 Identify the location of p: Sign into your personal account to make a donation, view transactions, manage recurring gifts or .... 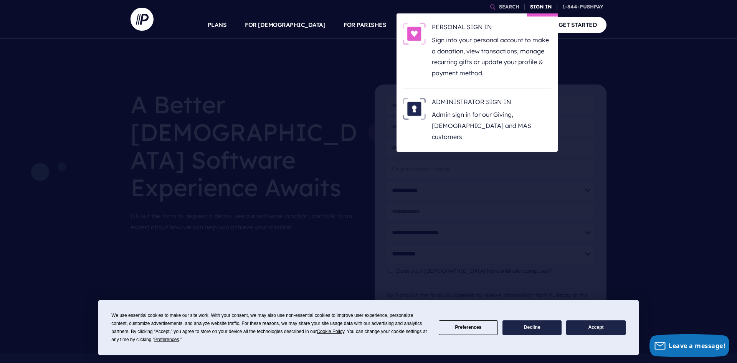
(492, 56).